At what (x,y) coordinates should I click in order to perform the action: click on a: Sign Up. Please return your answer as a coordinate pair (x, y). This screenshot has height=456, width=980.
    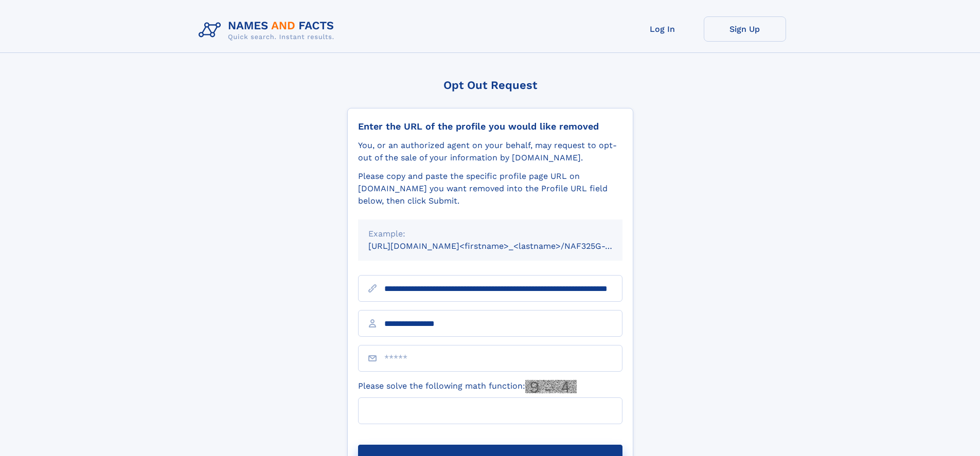
    Looking at the image, I should click on (745, 29).